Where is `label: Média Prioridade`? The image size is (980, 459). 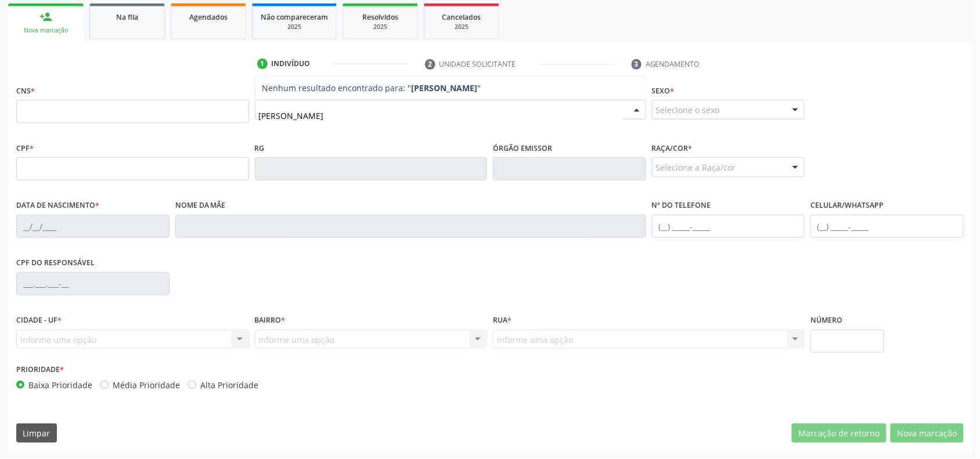 label: Média Prioridade is located at coordinates (146, 385).